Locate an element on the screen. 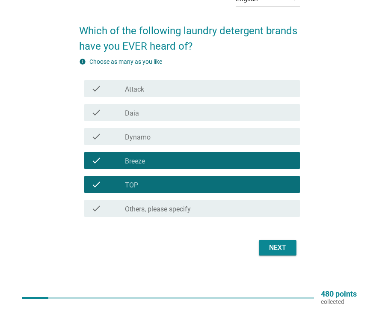 The image size is (379, 309). label: Breeze is located at coordinates (135, 161).